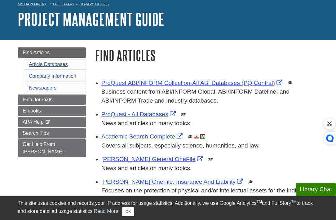 The image size is (336, 220). I want to click on div: Guide Page Menu, so click(52, 102).